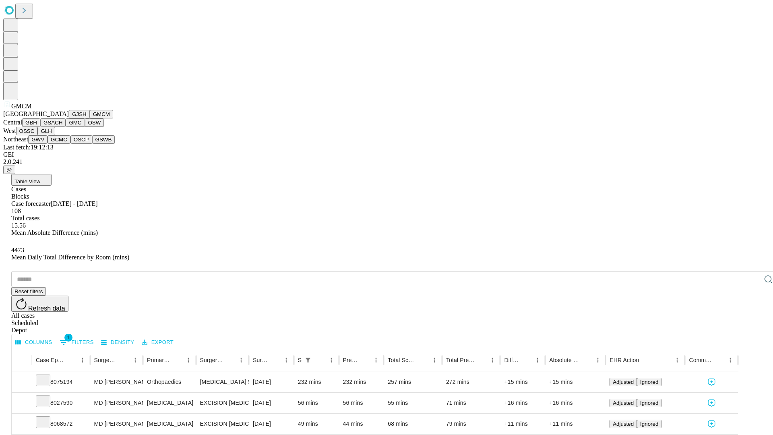 The height and width of the screenshot is (435, 773). What do you see at coordinates (79, 114) in the screenshot?
I see `button: GJSH` at bounding box center [79, 114].